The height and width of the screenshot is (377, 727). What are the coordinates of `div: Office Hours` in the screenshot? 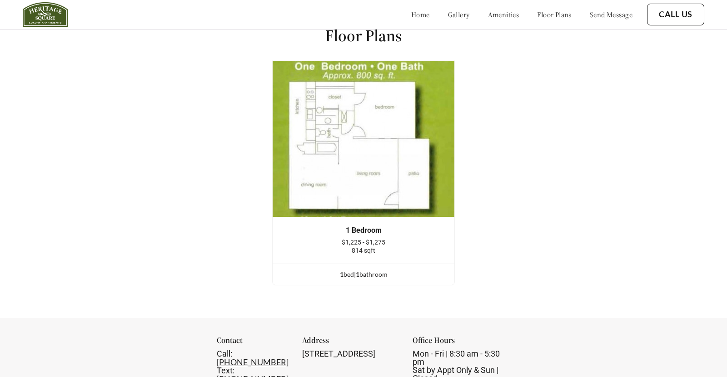 It's located at (461, 343).